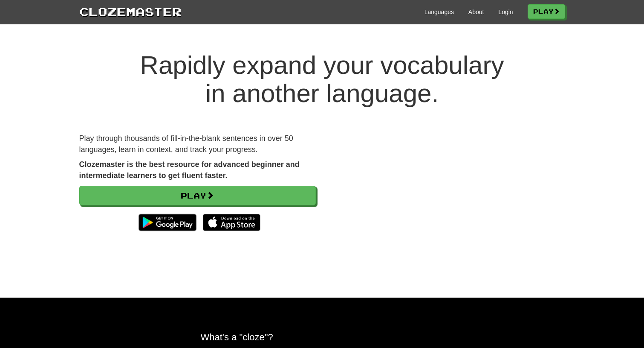  What do you see at coordinates (189, 170) in the screenshot?
I see `strong: Clozemaster is the best resource for advanced beginner and intermediate learners to get fluent fa...` at bounding box center [189, 170].